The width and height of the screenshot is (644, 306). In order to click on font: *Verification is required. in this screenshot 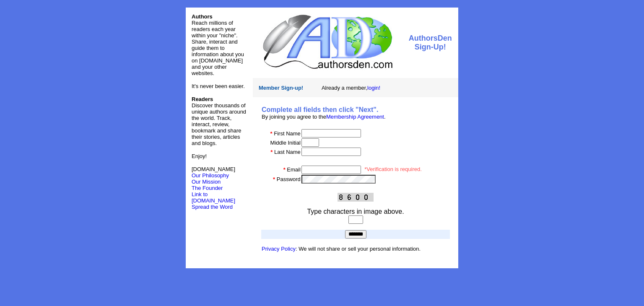, I will do `click(392, 169)`.